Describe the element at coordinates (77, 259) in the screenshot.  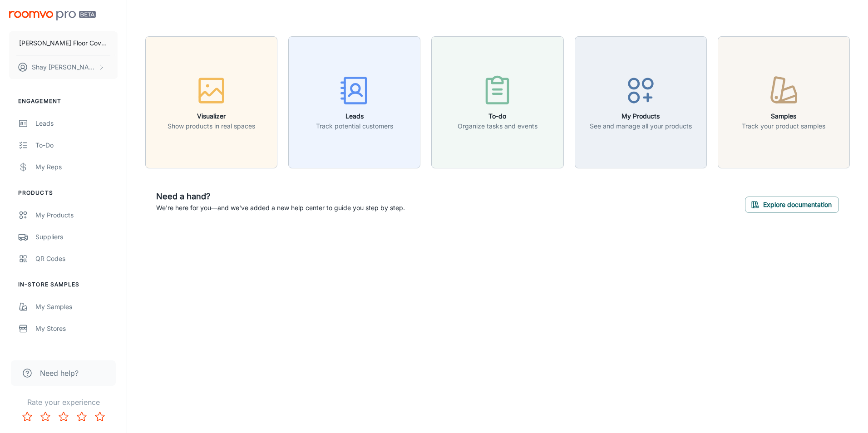
I see `div: QR Codes` at that location.